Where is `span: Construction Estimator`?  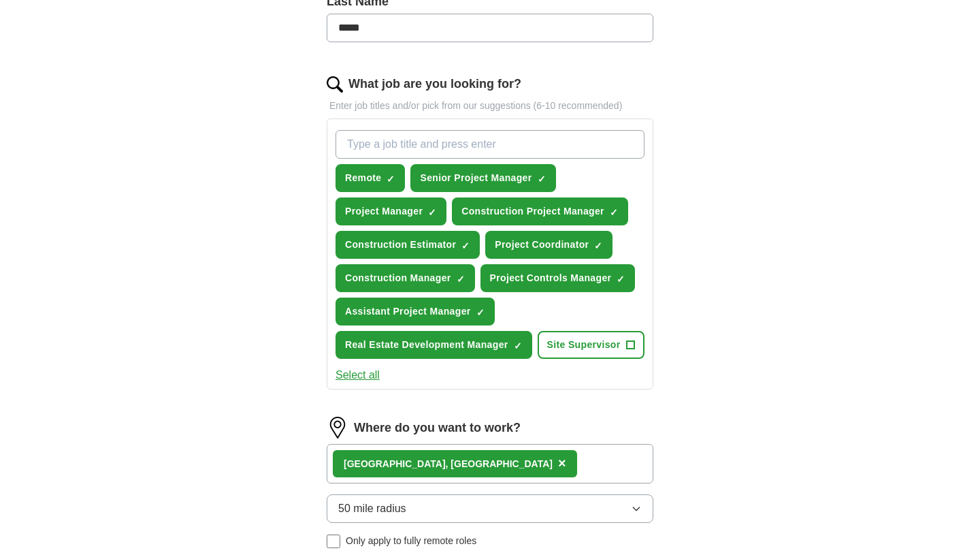 span: Construction Estimator is located at coordinates (400, 244).